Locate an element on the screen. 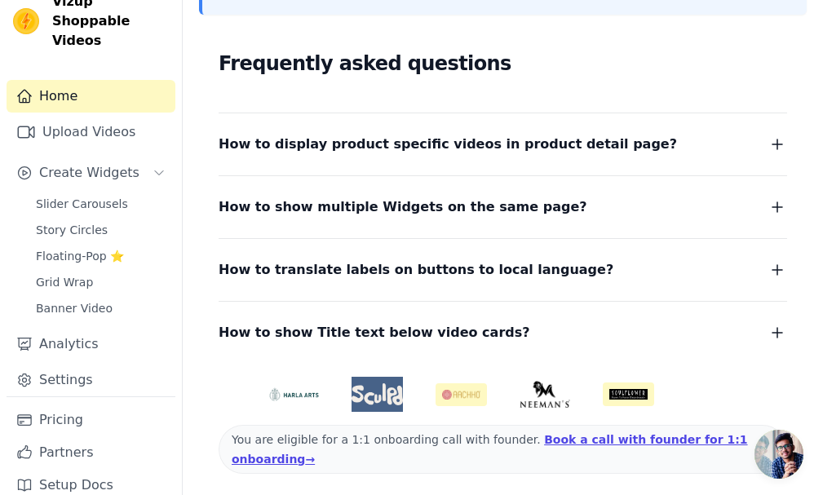 The height and width of the screenshot is (495, 823). button: Create Widgets is located at coordinates (91, 173).